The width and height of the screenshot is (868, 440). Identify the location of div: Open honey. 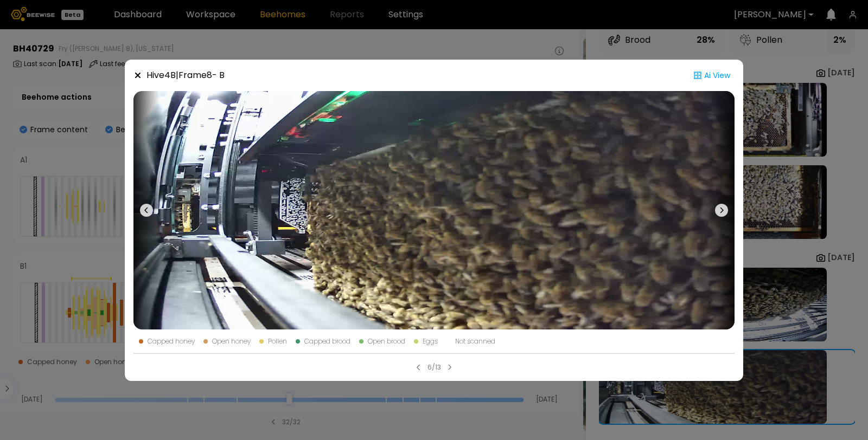
(231, 341).